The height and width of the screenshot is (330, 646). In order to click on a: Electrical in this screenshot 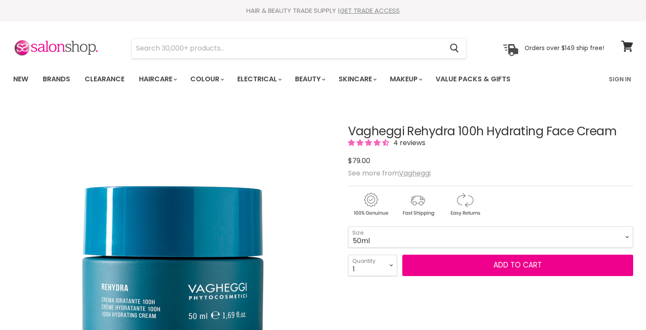, I will do `click(259, 79)`.